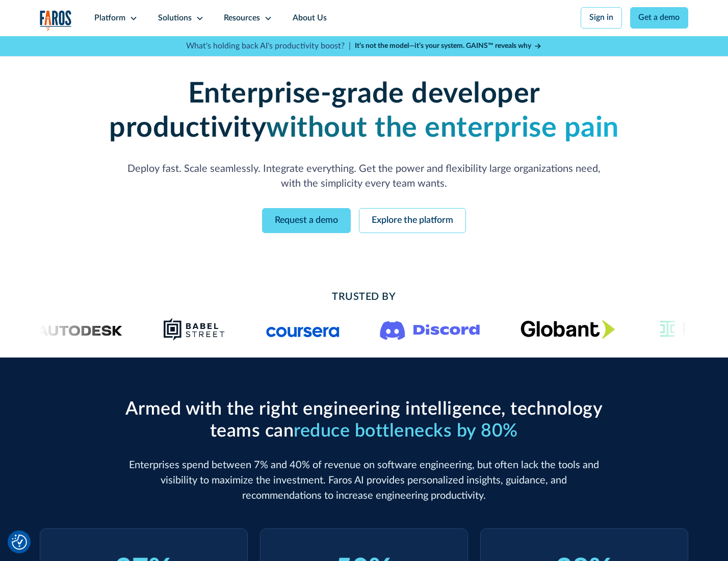 The image size is (728, 561). I want to click on img: Babel Street logo png, so click(194, 330).